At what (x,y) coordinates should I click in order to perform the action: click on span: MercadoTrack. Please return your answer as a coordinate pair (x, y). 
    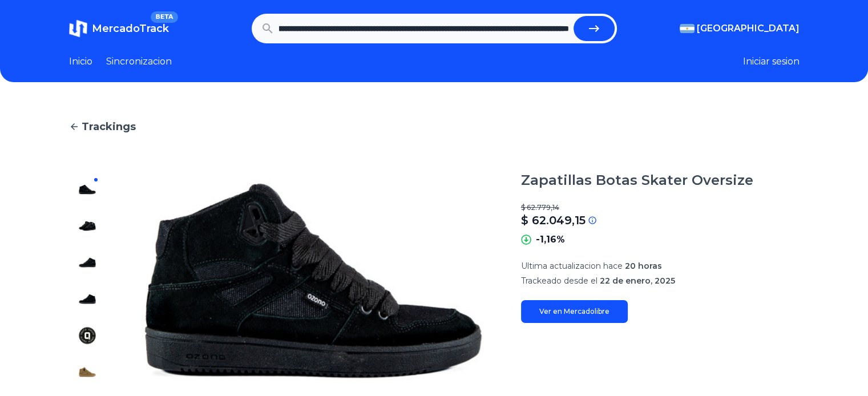
    Looking at the image, I should click on (130, 28).